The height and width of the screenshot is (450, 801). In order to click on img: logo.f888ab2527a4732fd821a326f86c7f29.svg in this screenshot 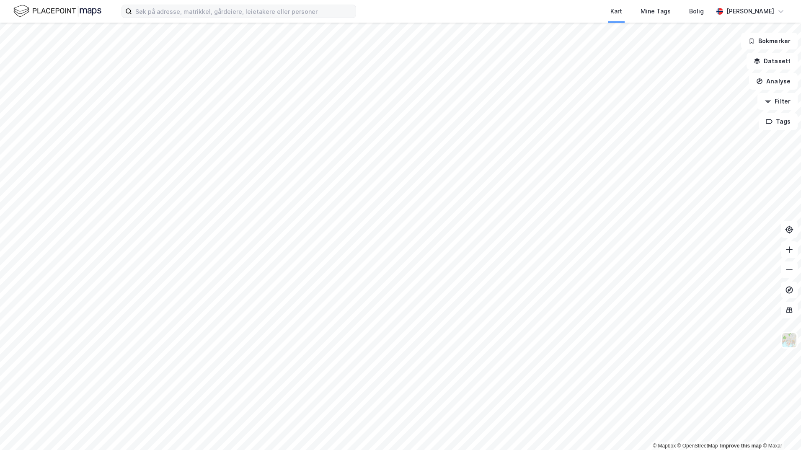, I will do `click(57, 11)`.